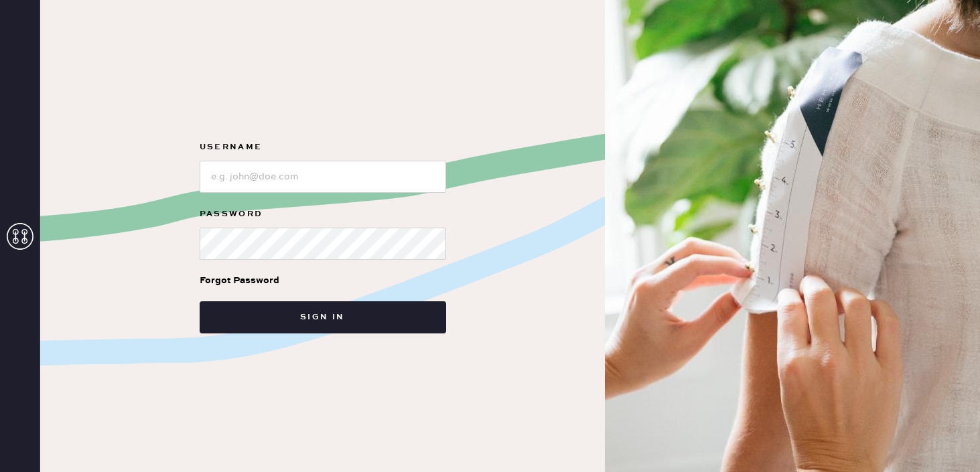 The width and height of the screenshot is (980, 472). Describe the element at coordinates (239, 280) in the screenshot. I see `div: Forgot Password` at that location.